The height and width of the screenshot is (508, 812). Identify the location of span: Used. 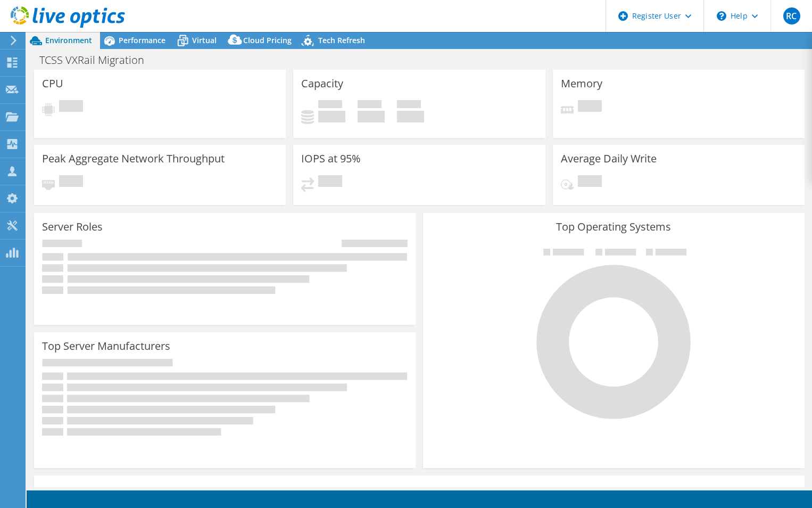
(330, 105).